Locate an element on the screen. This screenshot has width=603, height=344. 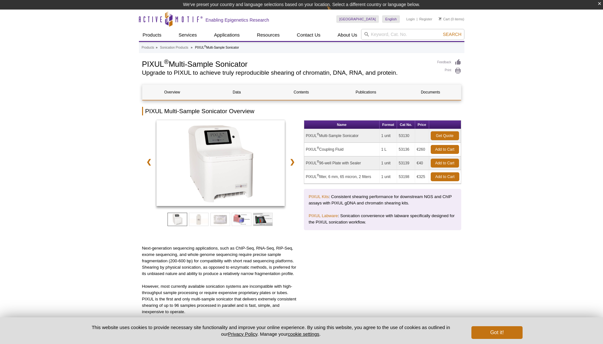
p: : Sonication convenience with labware specifically designed for the PIXUL sonication workflow. is located at coordinates (383, 219).